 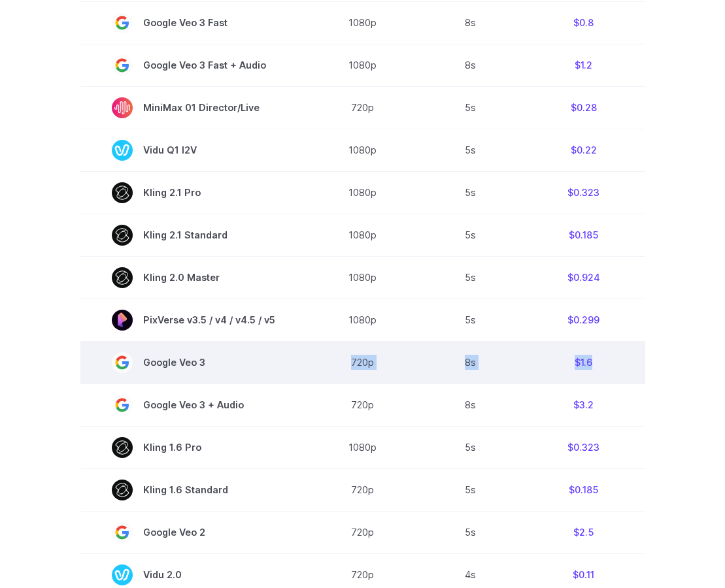 What do you see at coordinates (584, 149) in the screenshot?
I see `td: $0.22` at bounding box center [584, 149].